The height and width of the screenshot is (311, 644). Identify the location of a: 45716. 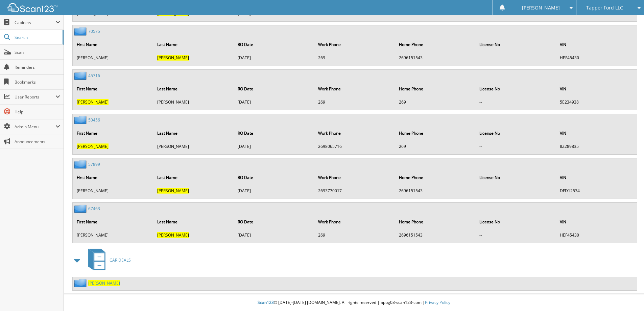
(94, 76).